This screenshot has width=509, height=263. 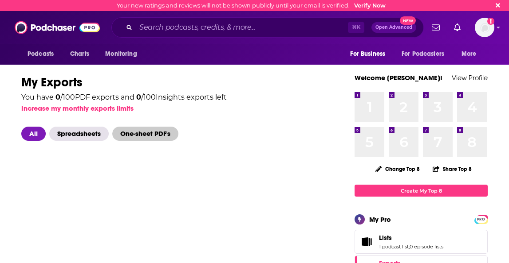 I want to click on div: Search podcasts, credits, & more..., so click(x=267, y=27).